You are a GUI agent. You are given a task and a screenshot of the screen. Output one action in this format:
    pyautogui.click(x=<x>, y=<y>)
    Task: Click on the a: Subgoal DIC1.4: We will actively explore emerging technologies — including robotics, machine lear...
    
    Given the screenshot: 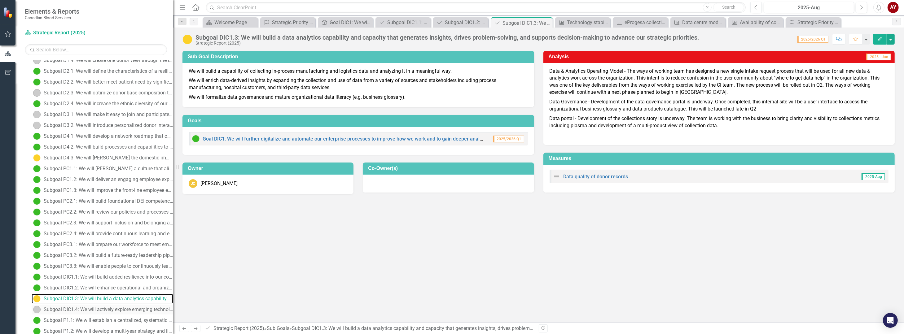 What is the action you would take?
    pyautogui.click(x=102, y=310)
    